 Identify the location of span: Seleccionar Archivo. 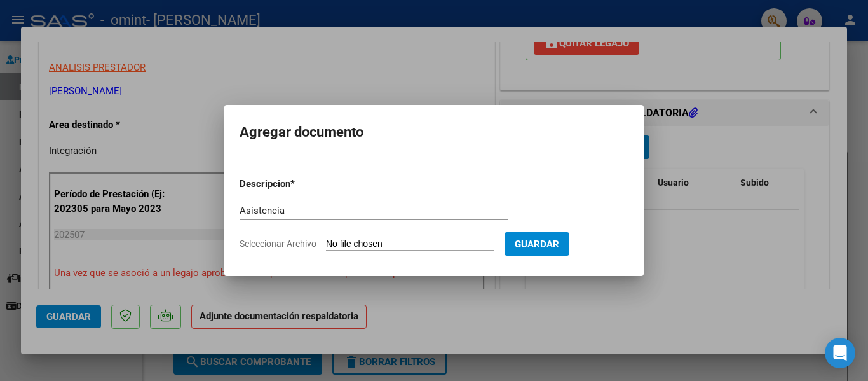
(278, 243).